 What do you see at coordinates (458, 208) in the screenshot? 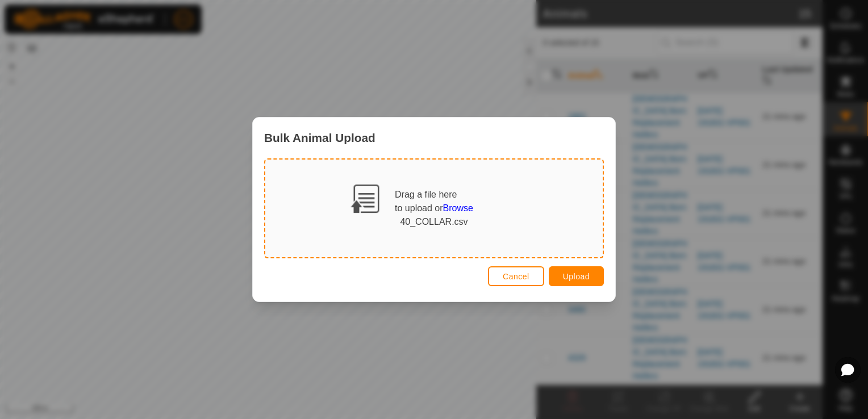
I see `span: Browse` at bounding box center [458, 208].